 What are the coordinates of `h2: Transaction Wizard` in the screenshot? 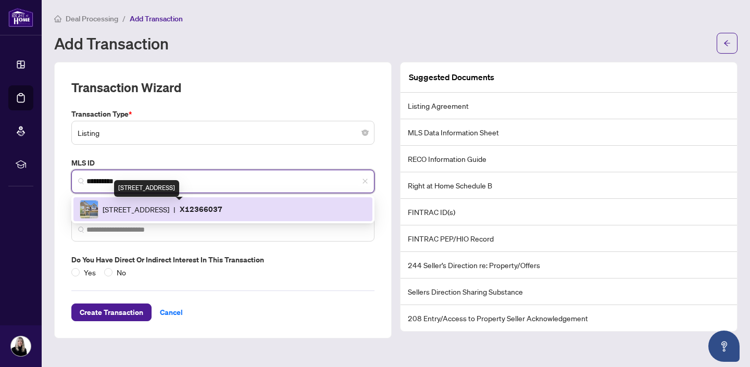 It's located at (126, 87).